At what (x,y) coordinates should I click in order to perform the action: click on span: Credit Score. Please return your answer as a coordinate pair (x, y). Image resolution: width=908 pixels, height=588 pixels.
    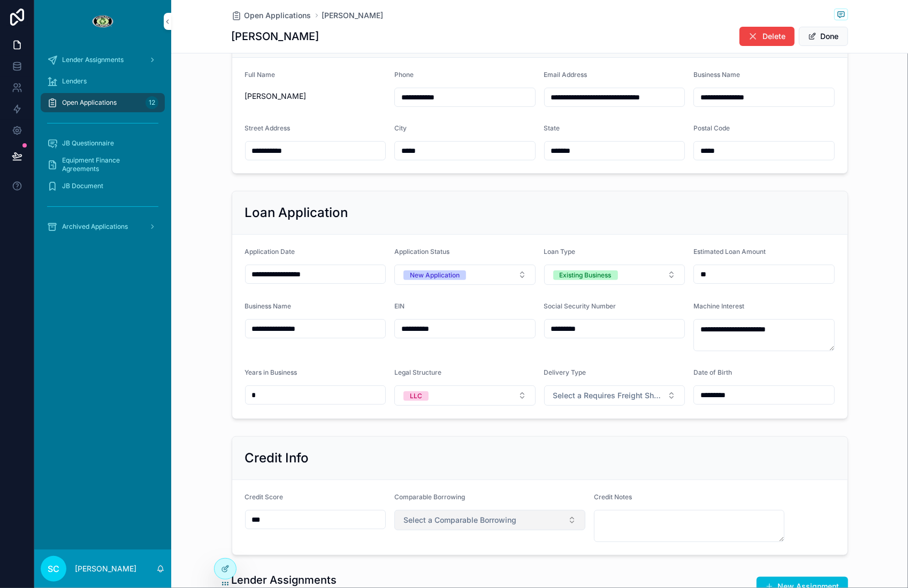
    Looking at the image, I should click on (264, 497).